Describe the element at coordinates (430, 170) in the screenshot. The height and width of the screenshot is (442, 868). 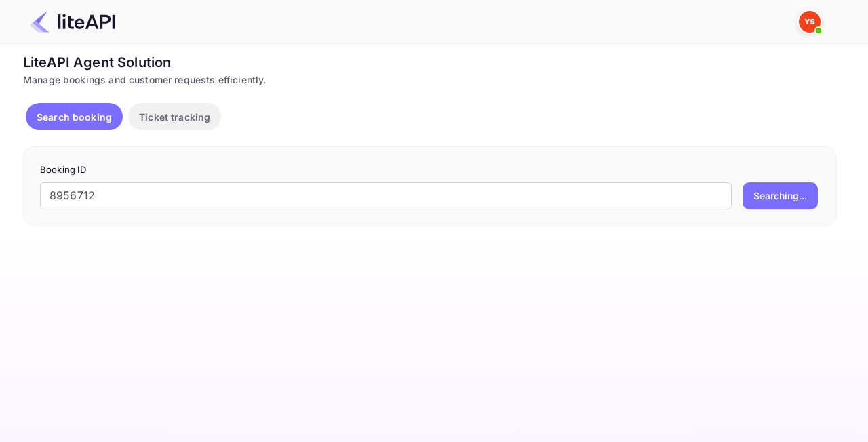
I see `p: Booking ID` at that location.